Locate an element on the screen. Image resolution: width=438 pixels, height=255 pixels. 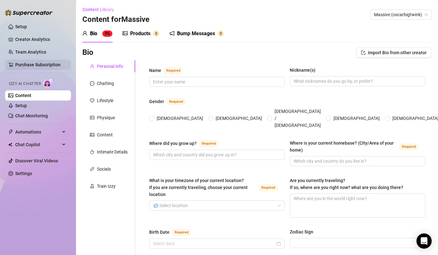
div: Bio is located at coordinates (94, 34).